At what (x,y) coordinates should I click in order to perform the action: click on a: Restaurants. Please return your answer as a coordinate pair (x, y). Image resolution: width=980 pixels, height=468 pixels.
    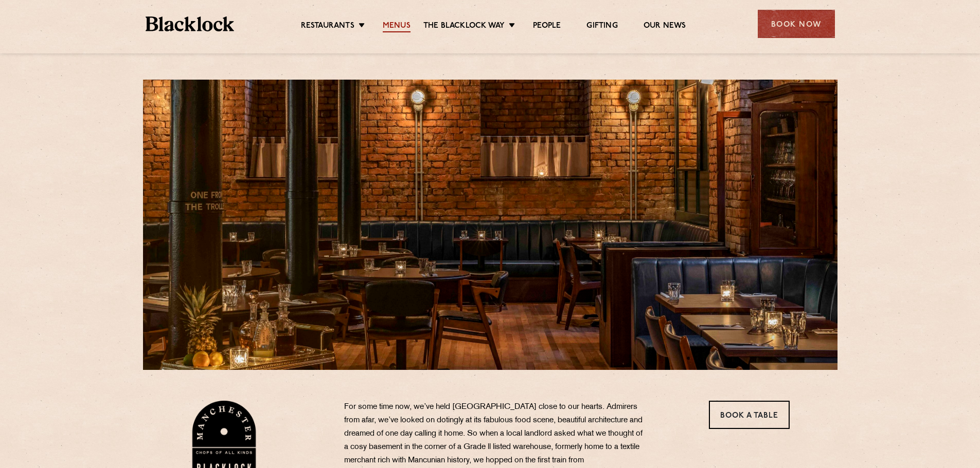
    Looking at the image, I should click on (328, 27).